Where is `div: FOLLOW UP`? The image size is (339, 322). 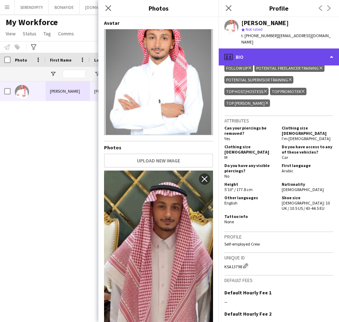 div: FOLLOW UP is located at coordinates (238, 68).